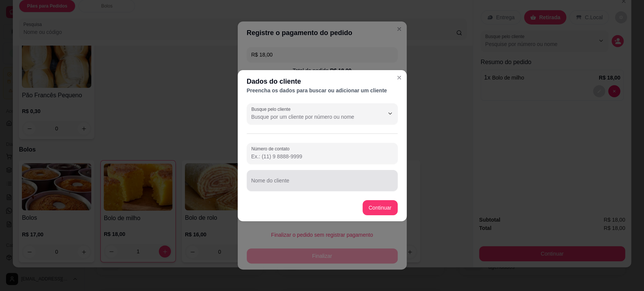 This screenshot has width=644, height=291. I want to click on div: Dados do cliente, so click(322, 81).